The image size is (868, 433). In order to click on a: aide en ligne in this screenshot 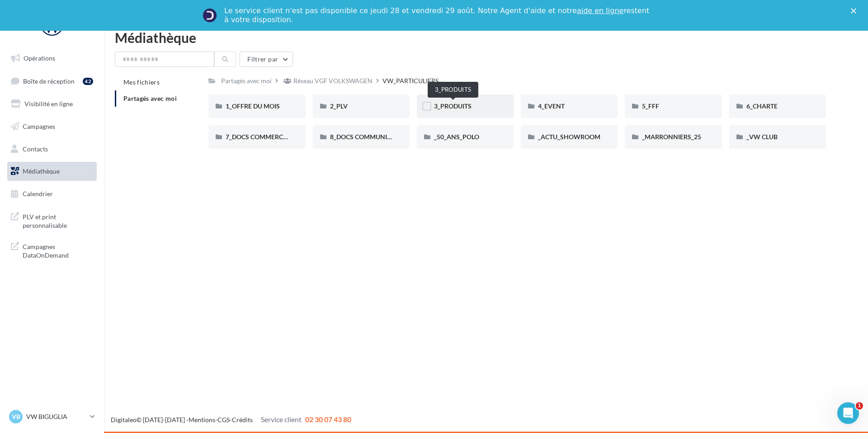, I will do `click(599, 11)`.